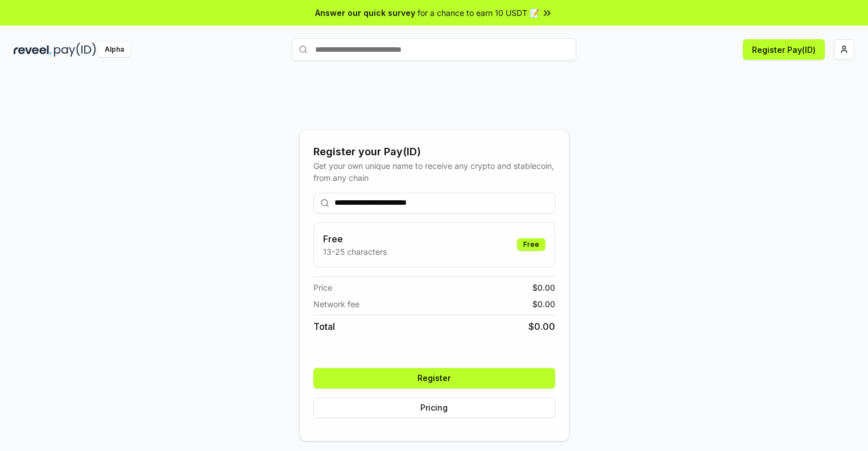  What do you see at coordinates (32, 50) in the screenshot?
I see `img: reveel_dark` at bounding box center [32, 50].